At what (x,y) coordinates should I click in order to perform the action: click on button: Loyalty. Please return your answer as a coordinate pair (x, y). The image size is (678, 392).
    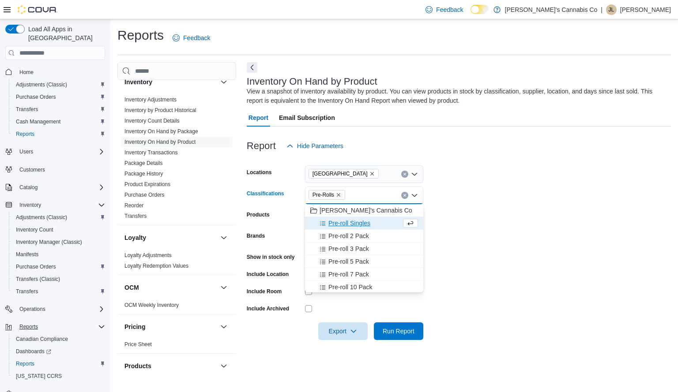
    Looking at the image, I should click on (224, 238).